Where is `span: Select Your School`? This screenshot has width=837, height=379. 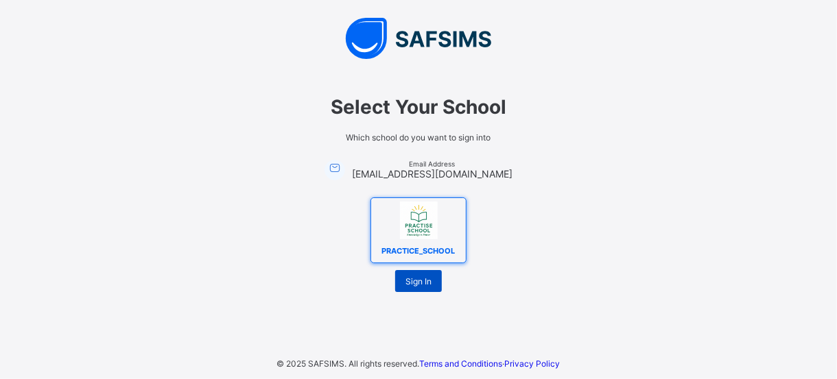 span: Select Your School is located at coordinates (419, 107).